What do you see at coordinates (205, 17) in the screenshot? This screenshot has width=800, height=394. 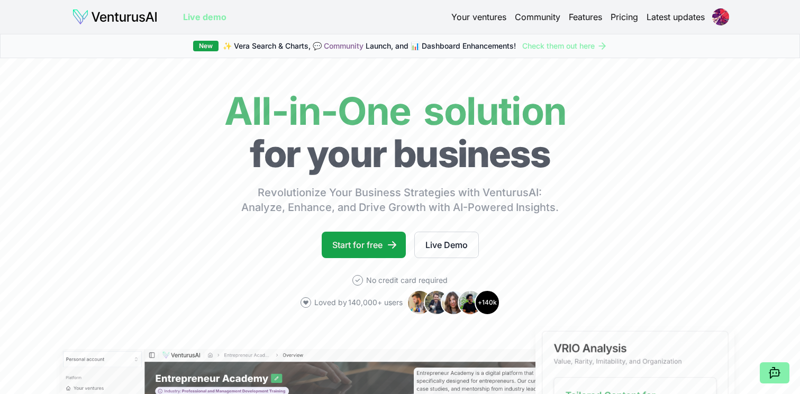 I see `a: Live demo` at bounding box center [205, 17].